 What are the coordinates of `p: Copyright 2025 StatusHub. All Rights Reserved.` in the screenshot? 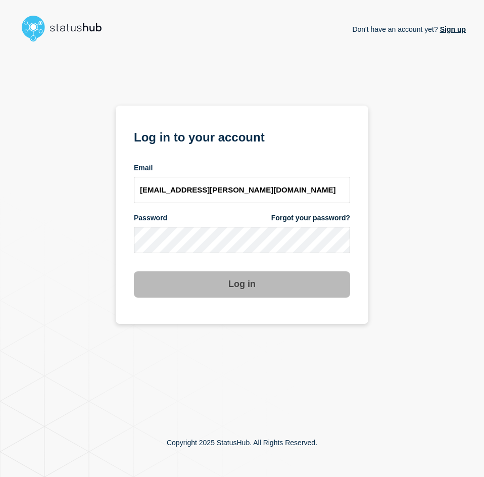 It's located at (242, 442).